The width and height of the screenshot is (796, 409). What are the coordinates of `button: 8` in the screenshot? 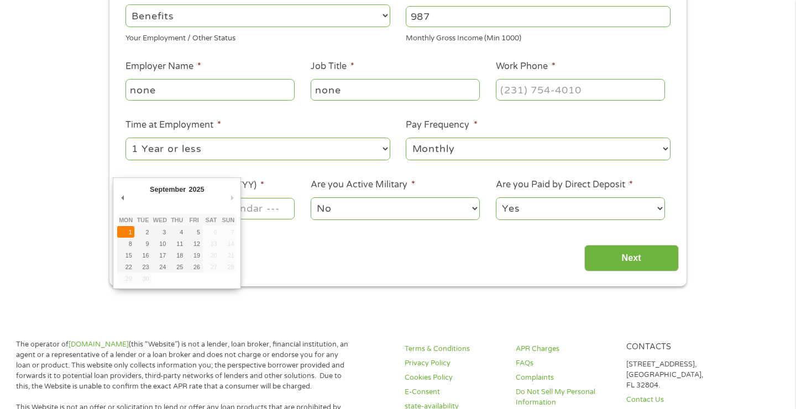 It's located at (125, 243).